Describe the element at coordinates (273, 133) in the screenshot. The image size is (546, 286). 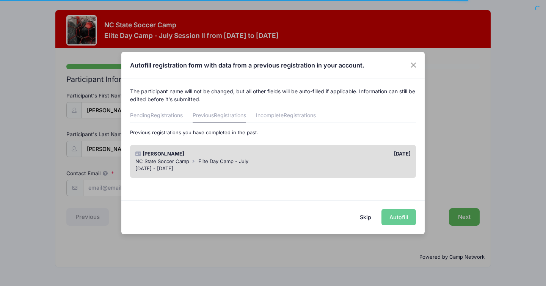
I see `p: Previous registrations you have completed in the past.` at that location.